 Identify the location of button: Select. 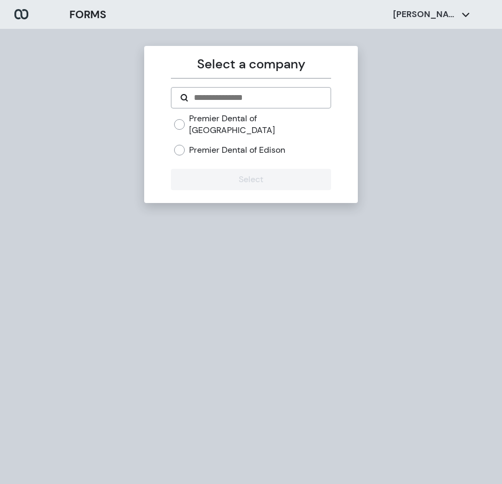
(250, 179).